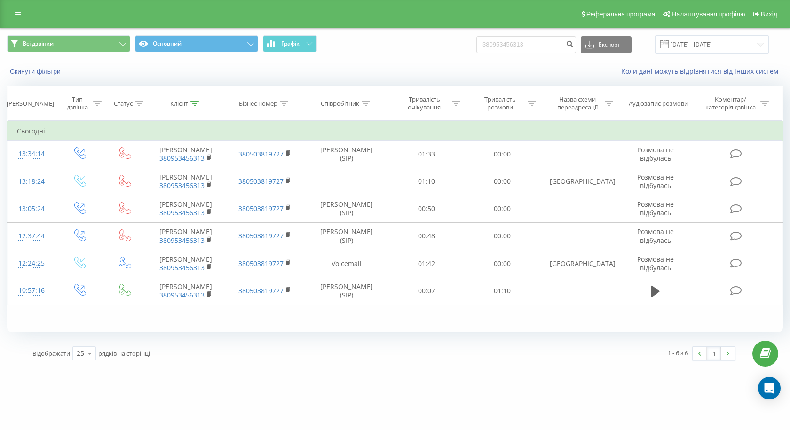 The width and height of the screenshot is (790, 430). Describe the element at coordinates (730, 103) in the screenshot. I see `div: Коментар/категорія дзвінка` at that location.